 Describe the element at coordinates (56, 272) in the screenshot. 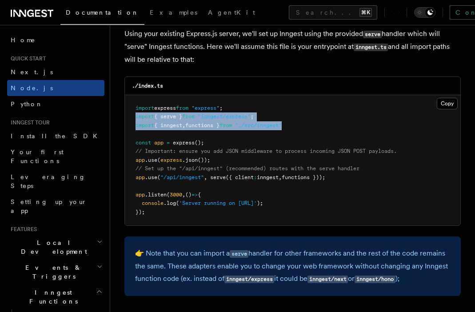

I see `button: Events & Triggers` at that location.